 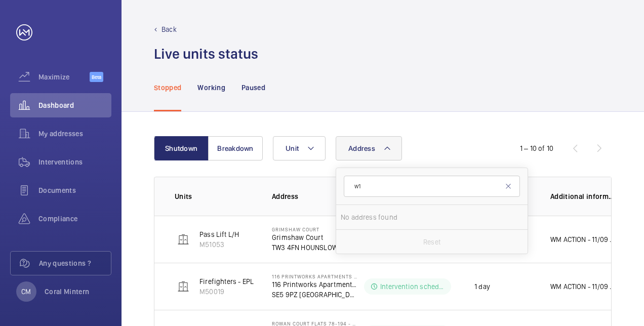 I want to click on p: Firefighters - EPL Flats 1-65 No 1, so click(x=249, y=281).